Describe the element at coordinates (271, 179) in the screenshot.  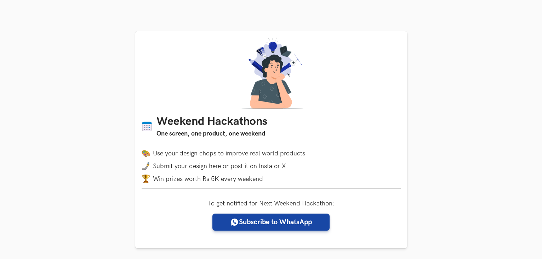
I see `li: Win prizes worth Rs 5K every weekend` at that location.